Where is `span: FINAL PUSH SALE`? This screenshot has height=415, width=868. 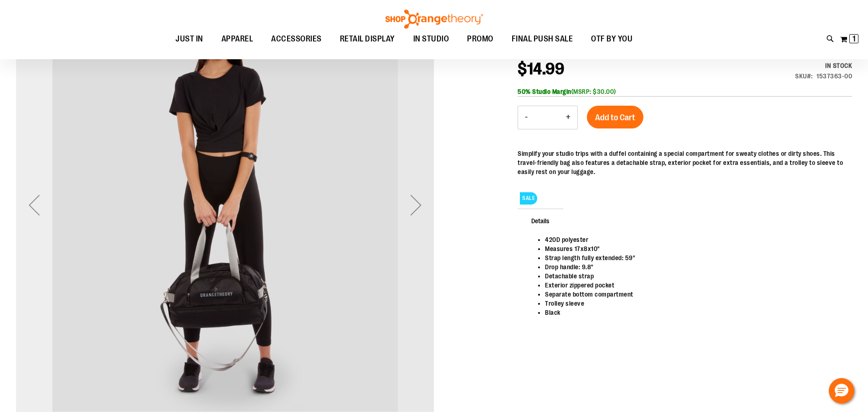 span: FINAL PUSH SALE is located at coordinates (542, 39).